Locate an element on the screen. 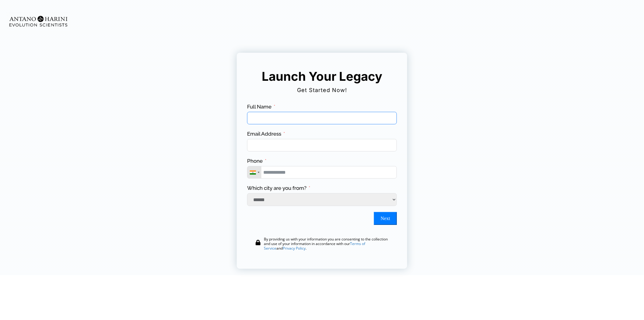  h2: Get Started Now! is located at coordinates (322, 90).